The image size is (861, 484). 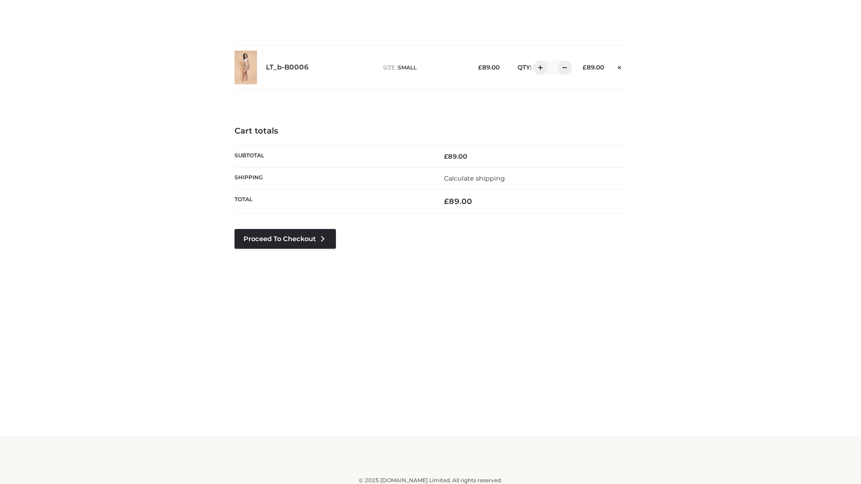 What do you see at coordinates (246, 67) in the screenshot?
I see `img: LT_b-B0006 - SMALL` at bounding box center [246, 67].